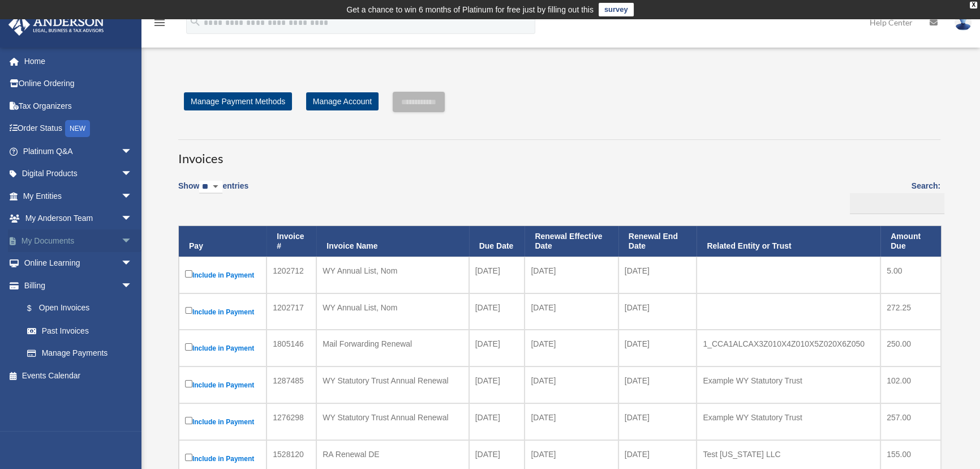 The height and width of the screenshot is (469, 980). I want to click on a: Manage Payment Methods, so click(238, 101).